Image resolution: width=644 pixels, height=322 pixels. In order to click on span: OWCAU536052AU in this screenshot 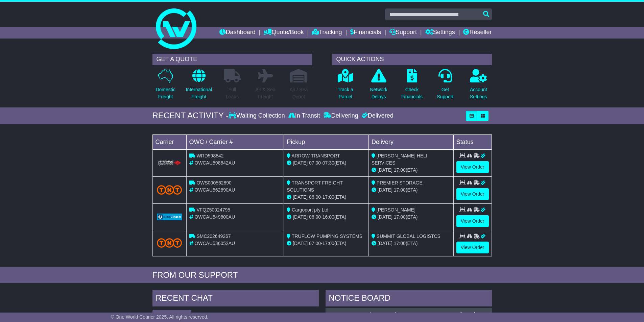, I will do `click(215, 243)`.